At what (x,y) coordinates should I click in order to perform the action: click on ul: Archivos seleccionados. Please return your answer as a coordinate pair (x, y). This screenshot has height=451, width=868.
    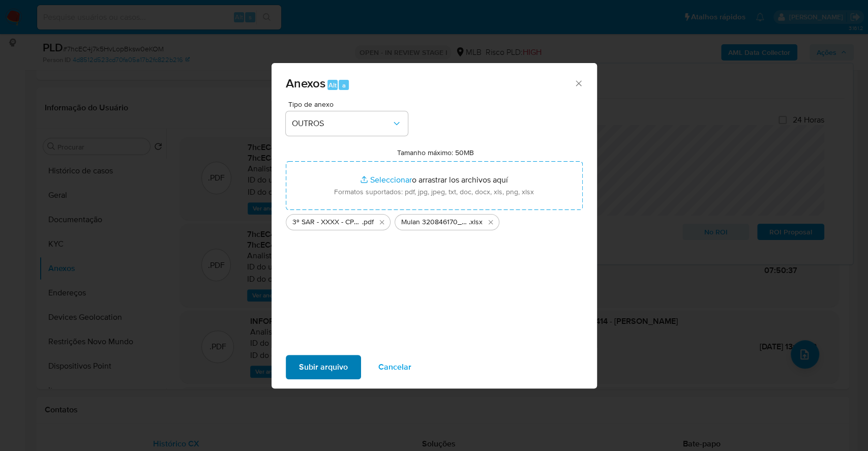
    Looking at the image, I should click on (434, 220).